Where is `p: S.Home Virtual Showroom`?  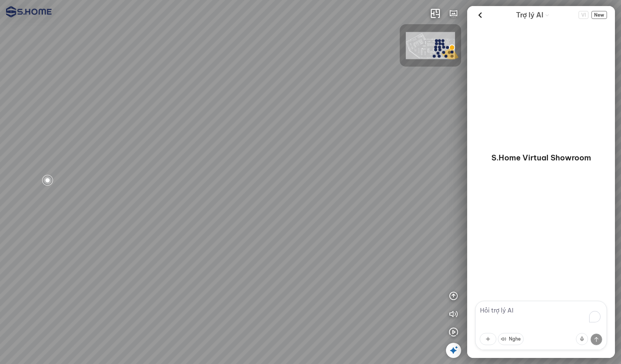 p: S.Home Virtual Showroom is located at coordinates (541, 158).